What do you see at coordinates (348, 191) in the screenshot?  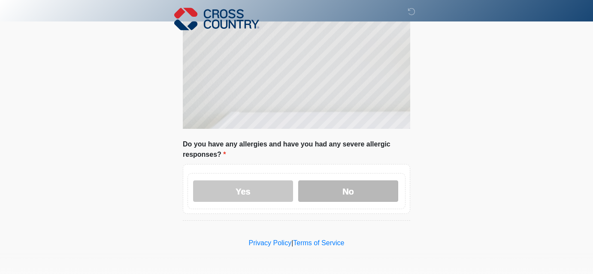 I see `label: No` at bounding box center [348, 191].